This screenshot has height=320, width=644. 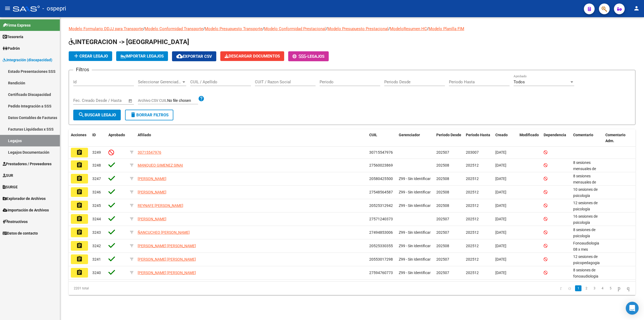 I want to click on li: page 3, so click(x=594, y=288).